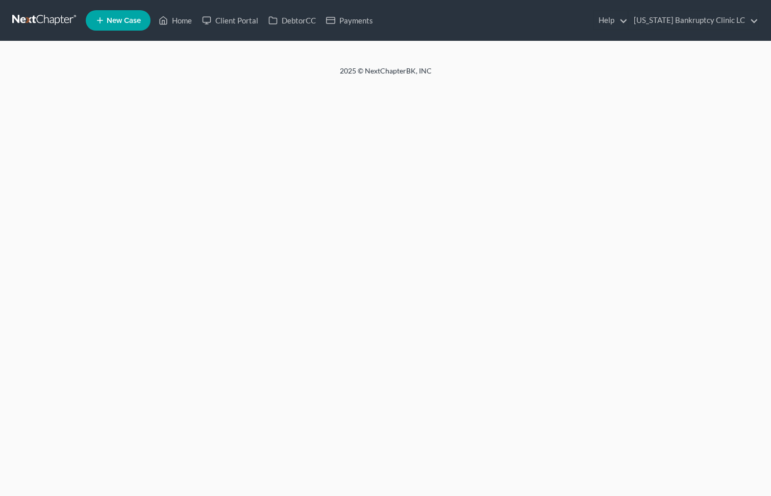  What do you see at coordinates (175, 20) in the screenshot?
I see `a: Home` at bounding box center [175, 20].